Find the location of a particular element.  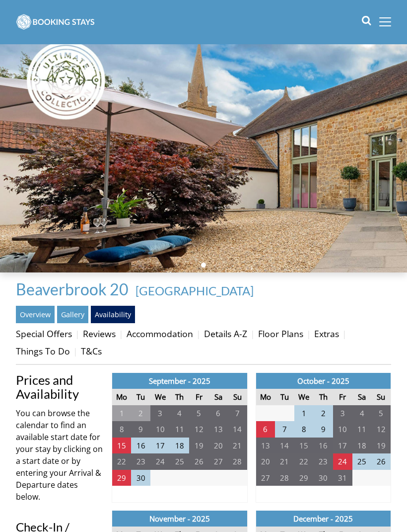

a: Accommodation is located at coordinates (160, 333).